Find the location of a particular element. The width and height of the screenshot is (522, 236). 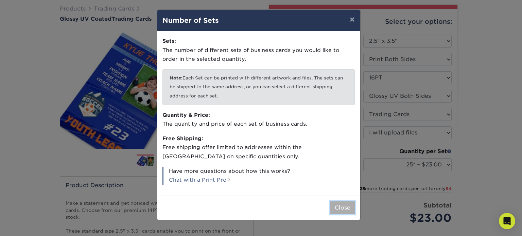

p: The number of different sets of business cards you would like to order in the selected quantity. is located at coordinates (259, 50).